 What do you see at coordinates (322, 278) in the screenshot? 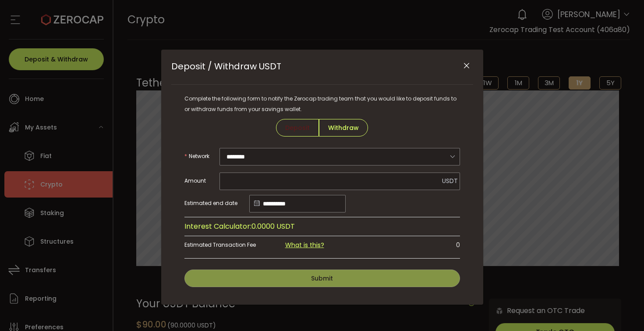
I see `button: Submit` at bounding box center [322, 278].